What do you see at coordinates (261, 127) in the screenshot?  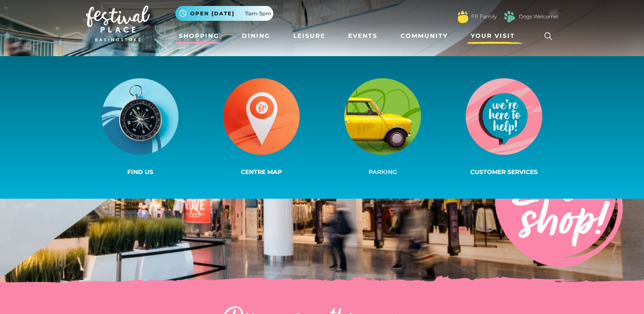 I see `a: Centre Map` at bounding box center [261, 127].